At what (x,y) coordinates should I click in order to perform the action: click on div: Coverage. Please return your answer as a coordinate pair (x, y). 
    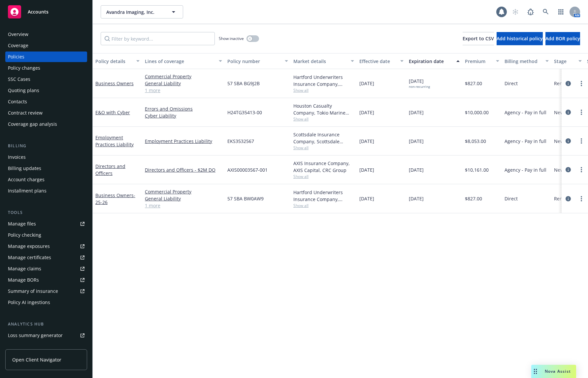
    Looking at the image, I should click on (18, 45).